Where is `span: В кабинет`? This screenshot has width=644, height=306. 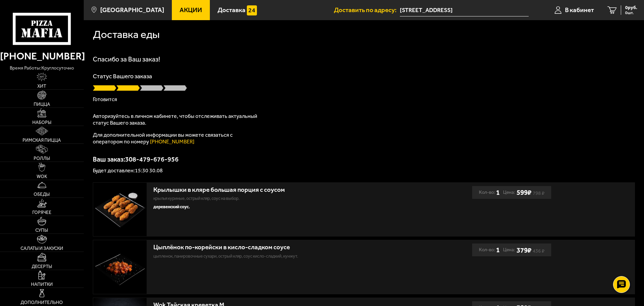
span: В кабинет is located at coordinates (580, 9).